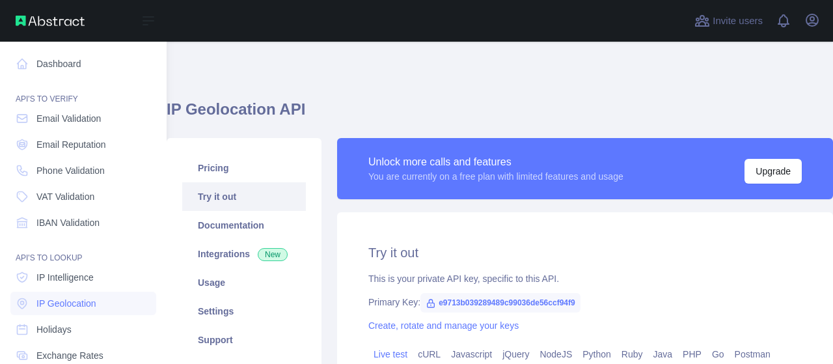 The width and height of the screenshot is (833, 364). Describe the element at coordinates (585, 278) in the screenshot. I see `div: This is your private API key, specific to this API.` at that location.